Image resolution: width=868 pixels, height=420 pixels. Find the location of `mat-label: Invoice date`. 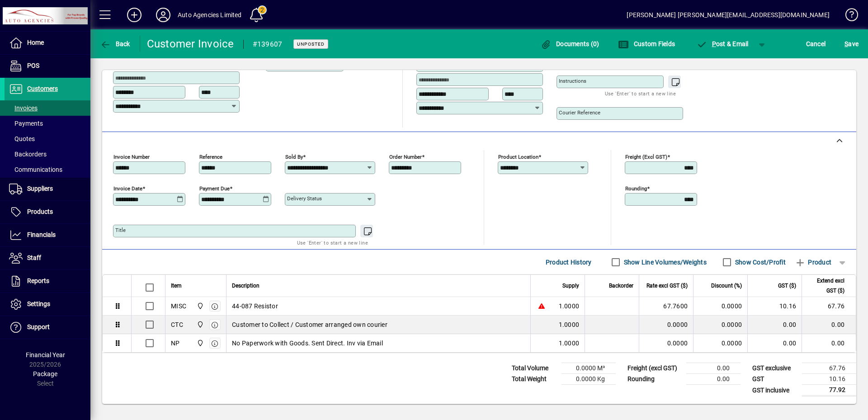

mat-label: Invoice date is located at coordinates (128, 189).